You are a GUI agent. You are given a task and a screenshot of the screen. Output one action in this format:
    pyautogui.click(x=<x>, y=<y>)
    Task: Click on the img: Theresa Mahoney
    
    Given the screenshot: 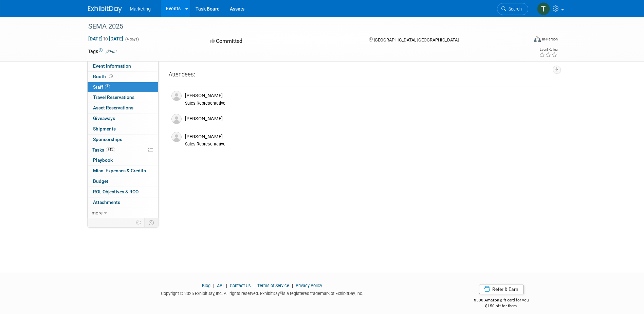 What is the action you would take?
    pyautogui.click(x=543, y=9)
    